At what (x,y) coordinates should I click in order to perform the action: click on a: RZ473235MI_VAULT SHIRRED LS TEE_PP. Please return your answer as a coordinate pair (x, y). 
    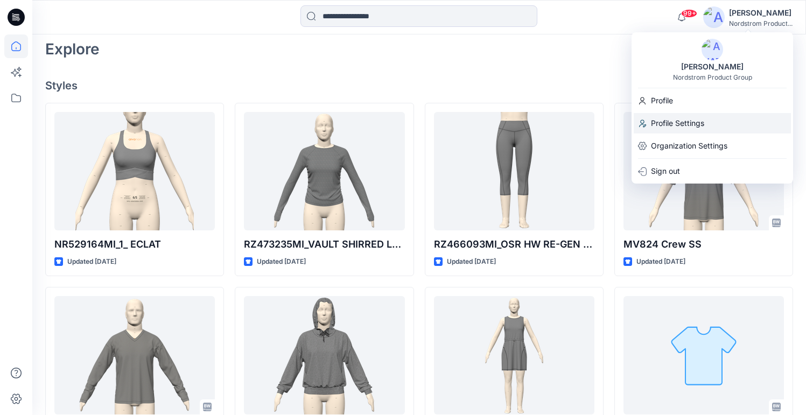
    Looking at the image, I should click on (324, 171).